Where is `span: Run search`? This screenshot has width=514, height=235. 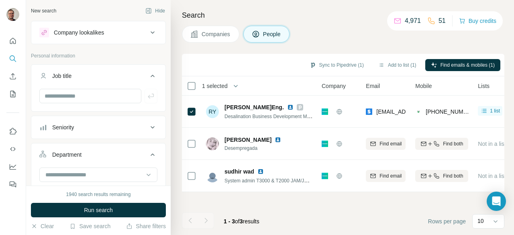 span: Run search is located at coordinates (98, 210).